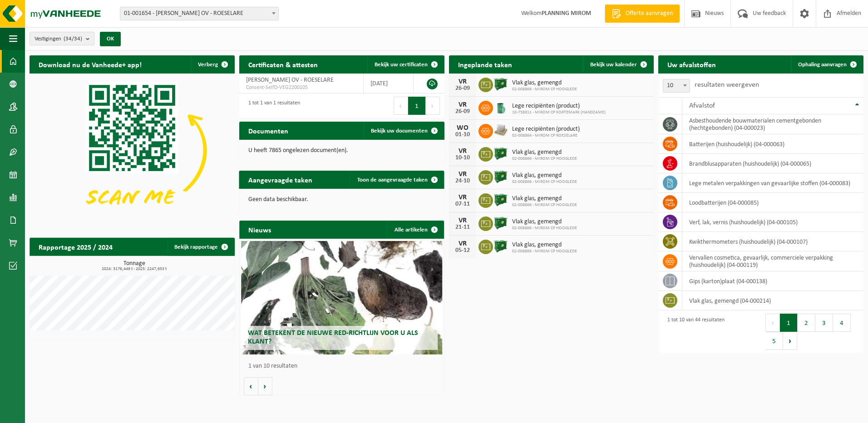 This screenshot has height=423, width=868. I want to click on td: brandblusapparaten (huishoudelijk) (04-000065), so click(773, 163).